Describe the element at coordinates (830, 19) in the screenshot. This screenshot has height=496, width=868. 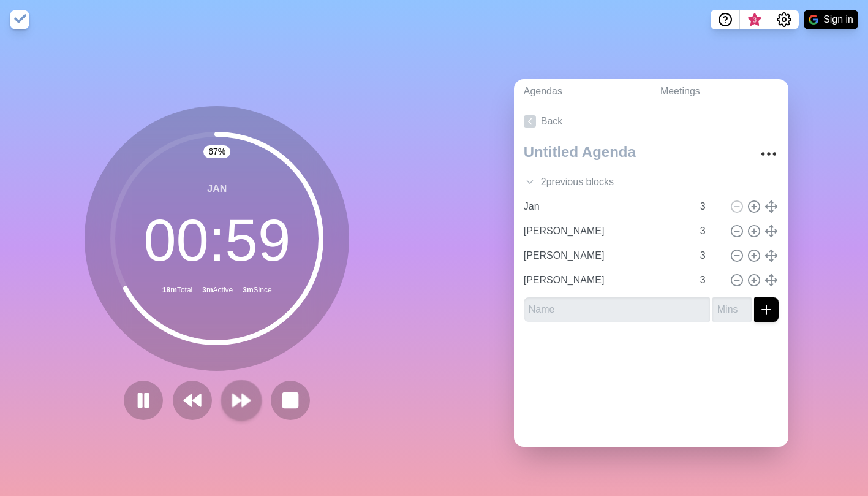
I see `button: Sign in` at that location.